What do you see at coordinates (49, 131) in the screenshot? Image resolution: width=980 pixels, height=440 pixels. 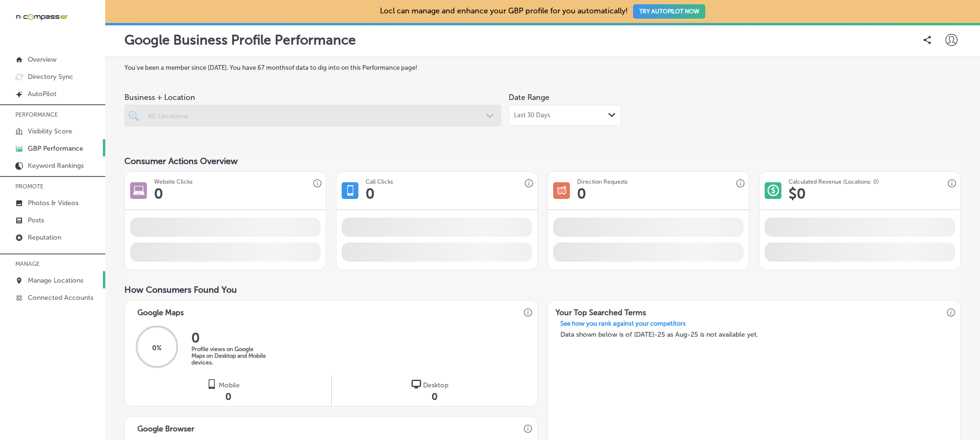 I see `p: Visibility Score` at bounding box center [49, 131].